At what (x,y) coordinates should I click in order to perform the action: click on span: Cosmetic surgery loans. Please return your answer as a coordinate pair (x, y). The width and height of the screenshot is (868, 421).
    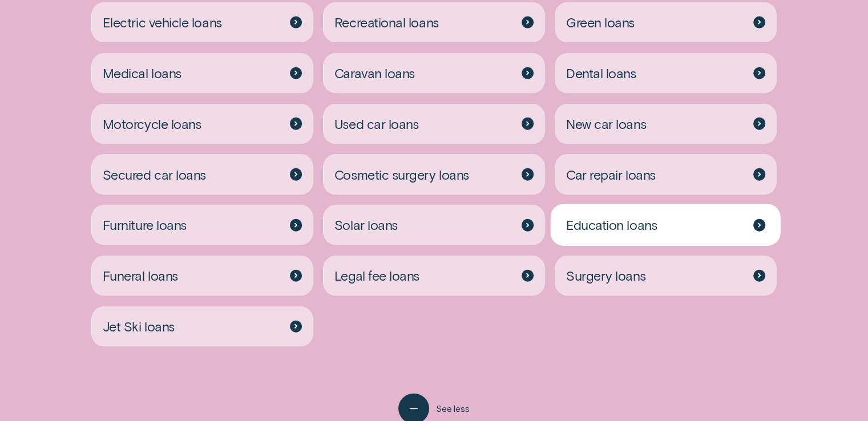
    Looking at the image, I should click on (402, 174).